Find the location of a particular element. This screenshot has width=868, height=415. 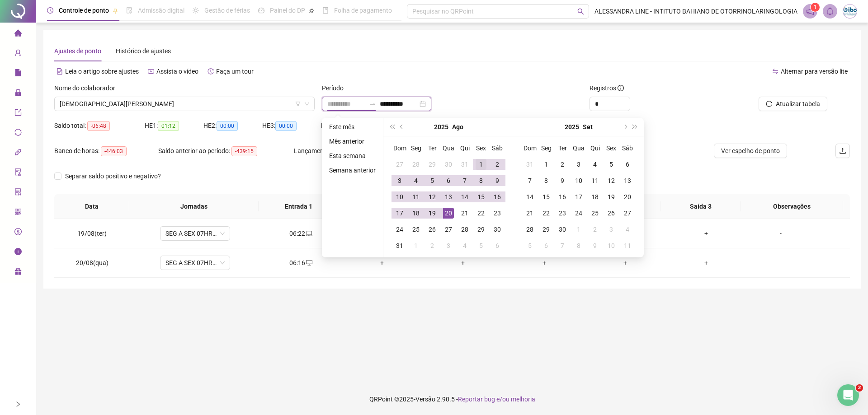

span: Folha de pagamento is located at coordinates (363, 10).